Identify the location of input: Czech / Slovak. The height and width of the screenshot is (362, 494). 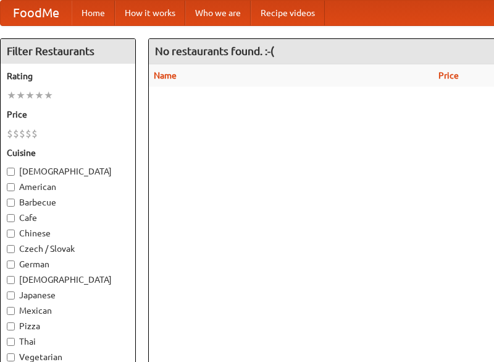
(11, 248).